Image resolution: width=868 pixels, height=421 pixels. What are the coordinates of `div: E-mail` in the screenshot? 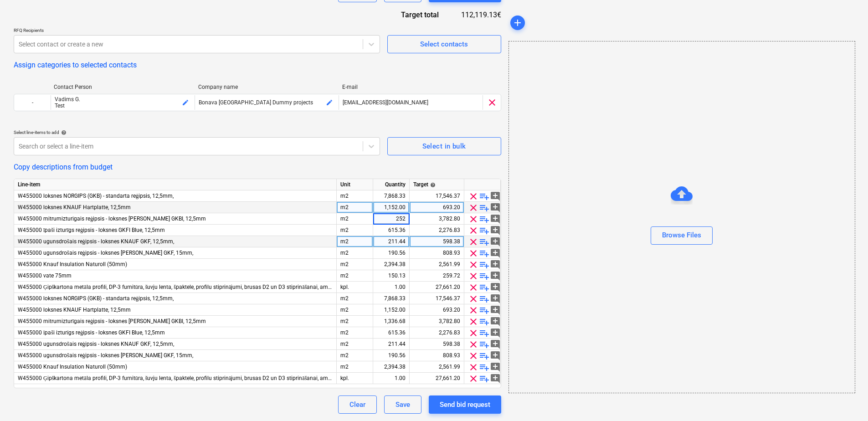 It's located at (411, 87).